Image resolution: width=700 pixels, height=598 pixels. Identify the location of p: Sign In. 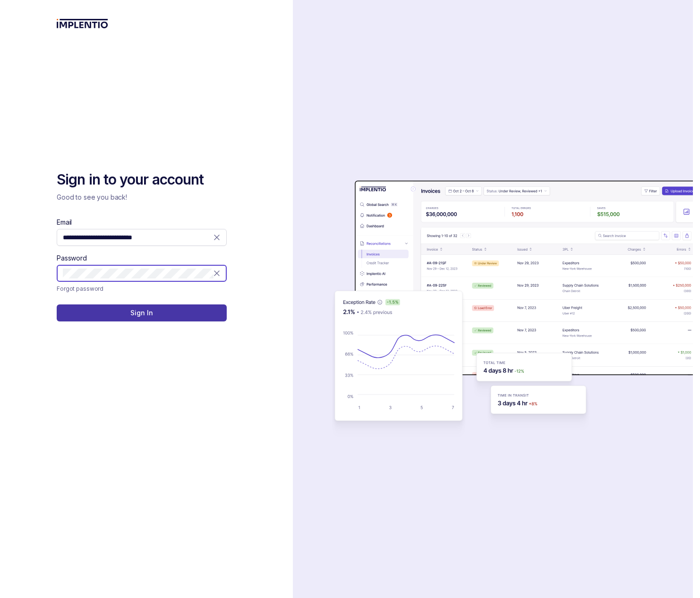
(141, 313).